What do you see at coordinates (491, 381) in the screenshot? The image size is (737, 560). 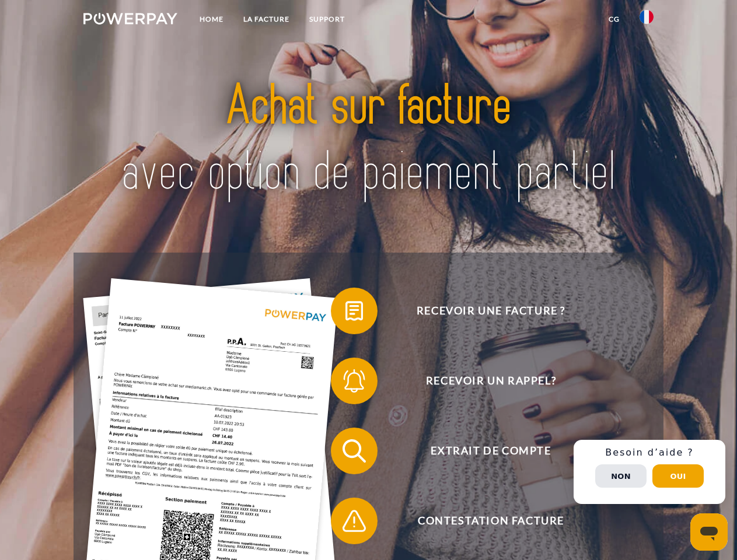 I see `span: Recevoir un rappel?` at bounding box center [491, 381].